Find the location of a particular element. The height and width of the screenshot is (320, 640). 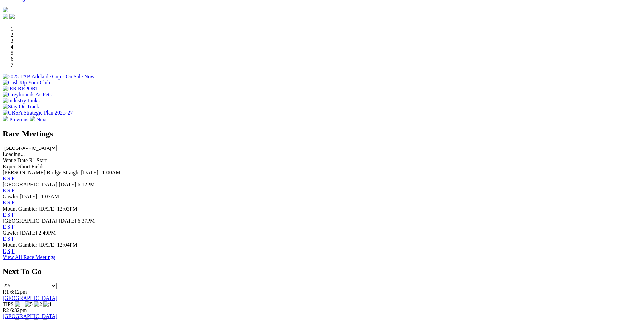

span: 6:12PM is located at coordinates (86, 184).